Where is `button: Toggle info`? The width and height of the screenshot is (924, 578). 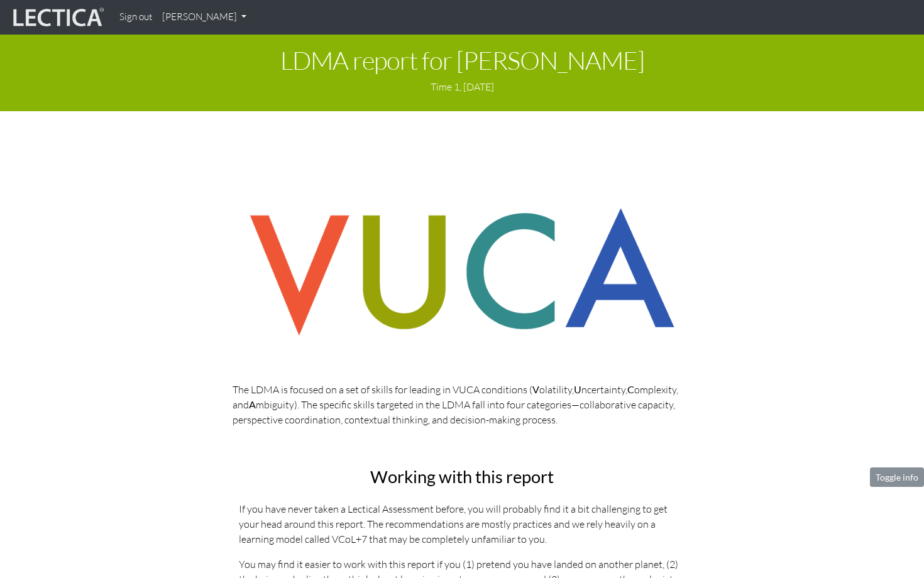 button: Toggle info is located at coordinates (896, 477).